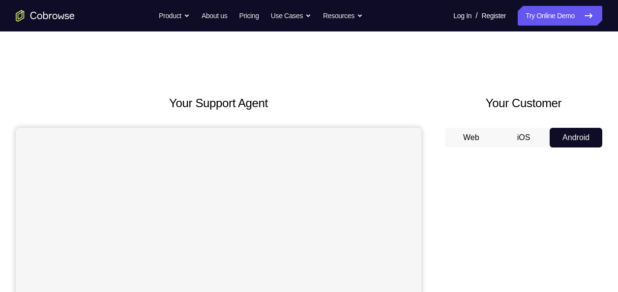  I want to click on a: About us, so click(214, 16).